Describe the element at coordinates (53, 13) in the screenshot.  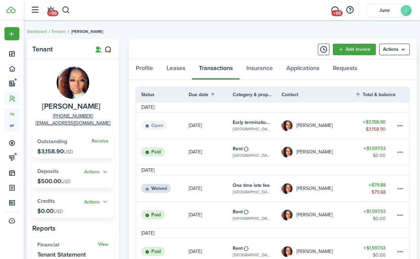
I see `span: +99` at that location.